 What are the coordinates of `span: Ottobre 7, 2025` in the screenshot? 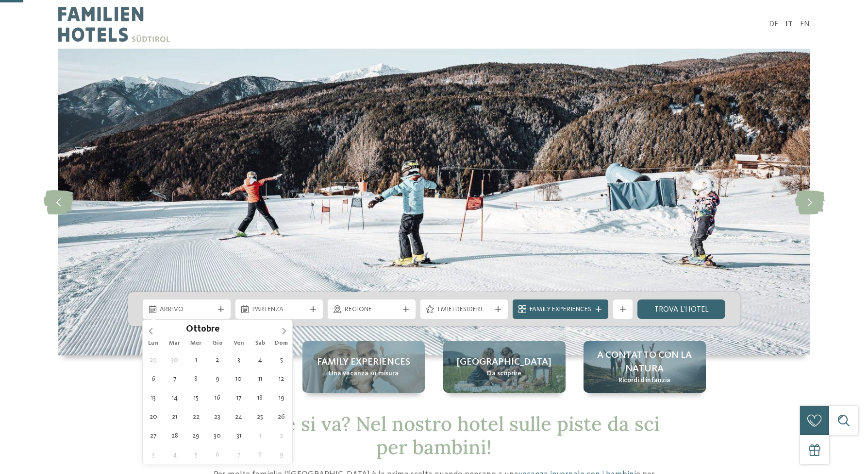 It's located at (174, 378).